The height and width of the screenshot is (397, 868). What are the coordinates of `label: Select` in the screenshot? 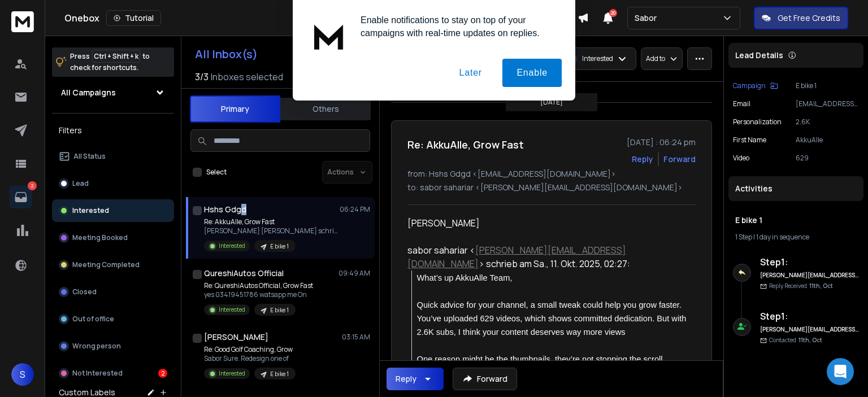 It's located at (216, 172).